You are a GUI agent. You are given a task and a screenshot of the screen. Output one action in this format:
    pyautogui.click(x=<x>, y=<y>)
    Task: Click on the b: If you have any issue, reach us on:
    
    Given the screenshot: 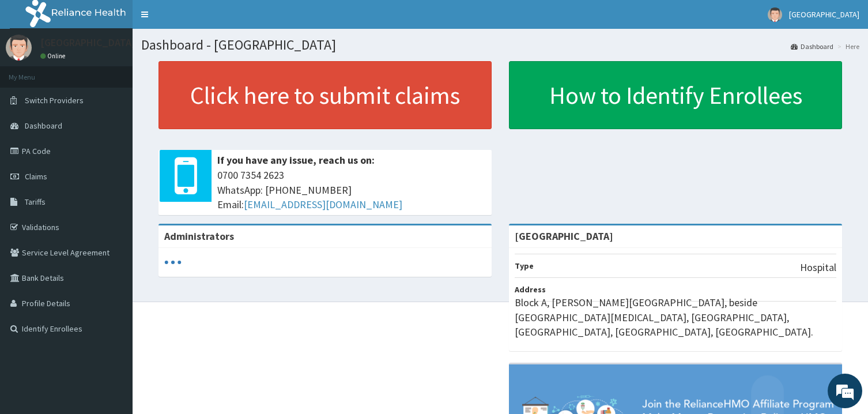 What is the action you would take?
    pyautogui.click(x=296, y=159)
    